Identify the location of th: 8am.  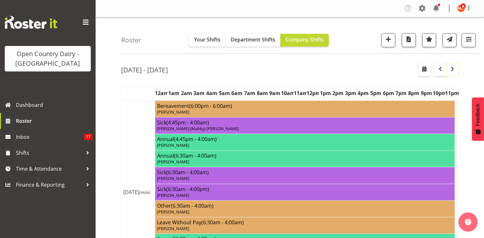
(262, 93).